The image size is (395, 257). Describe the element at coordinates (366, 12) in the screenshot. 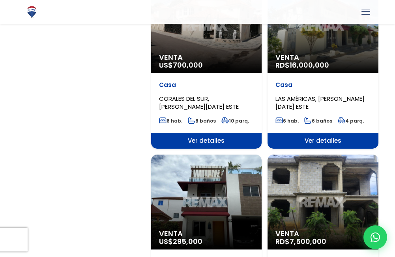

I see `a: mobile menu` at that location.